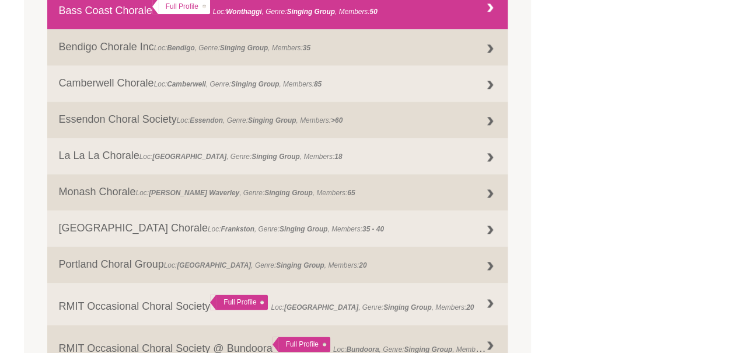 This screenshot has height=353, width=730. Describe the element at coordinates (206, 120) in the screenshot. I see `strong: Essendon` at that location.